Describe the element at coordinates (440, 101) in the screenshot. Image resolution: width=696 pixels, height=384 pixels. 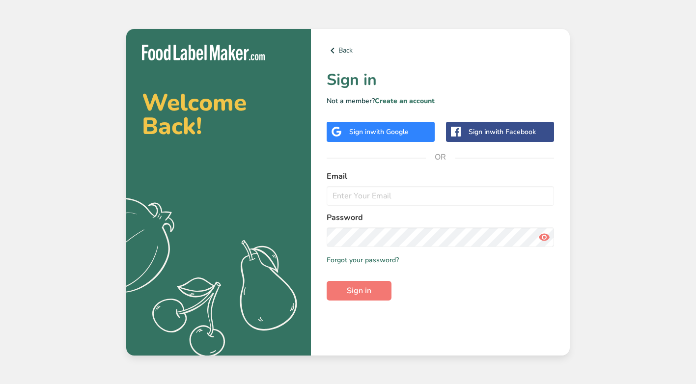
I see `p: Not a member?` at that location.